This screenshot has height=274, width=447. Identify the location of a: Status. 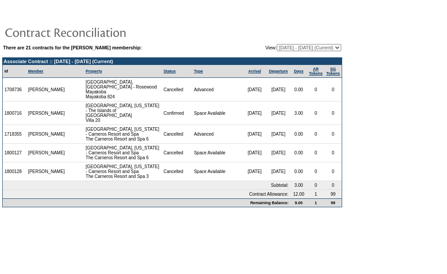
(170, 71).